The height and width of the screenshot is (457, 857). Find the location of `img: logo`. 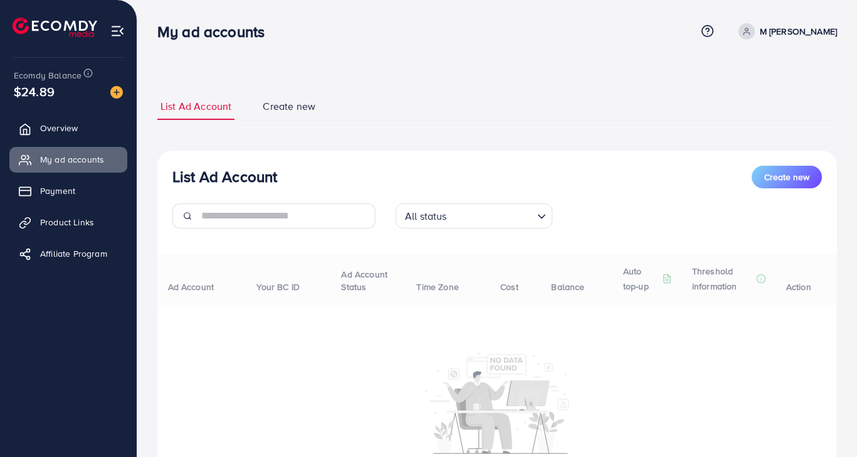

img: logo is located at coordinates (55, 27).